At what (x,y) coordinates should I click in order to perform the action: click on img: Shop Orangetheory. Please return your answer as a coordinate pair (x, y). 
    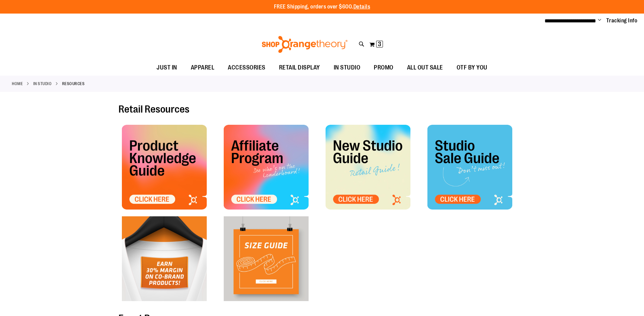
    Looking at the image, I should click on (304, 45).